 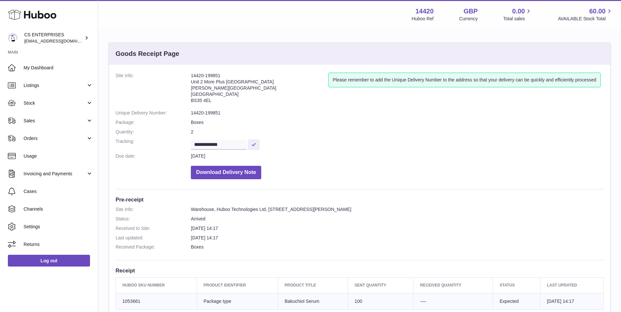 I want to click on th: Last updated, so click(x=571, y=285).